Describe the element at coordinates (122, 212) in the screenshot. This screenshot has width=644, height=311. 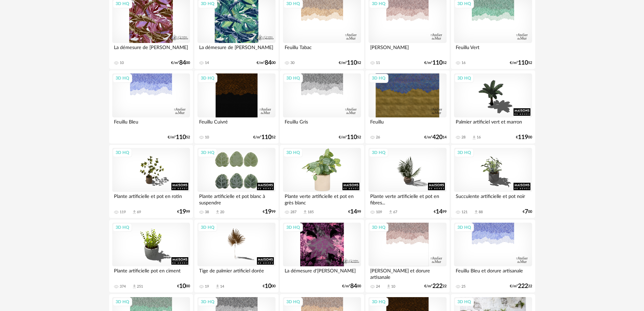
I see `div: 119` at that location.